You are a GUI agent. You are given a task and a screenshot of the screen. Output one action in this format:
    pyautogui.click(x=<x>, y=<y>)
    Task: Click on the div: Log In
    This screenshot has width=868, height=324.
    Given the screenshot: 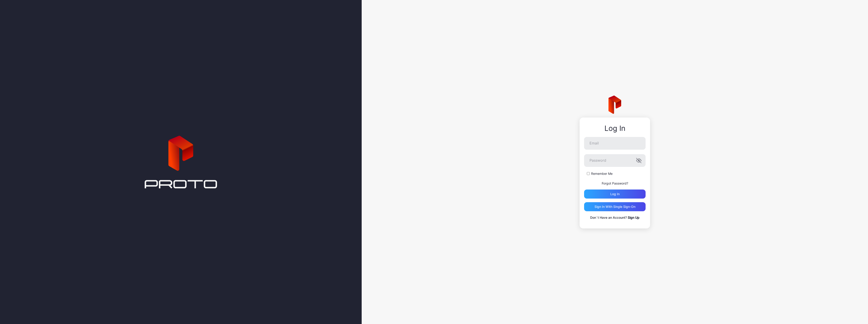 What is the action you would take?
    pyautogui.click(x=615, y=129)
    